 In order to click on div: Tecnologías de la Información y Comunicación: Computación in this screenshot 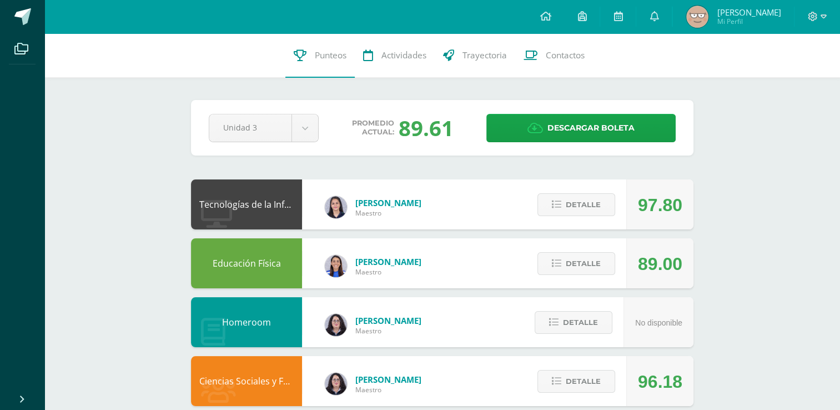, I will do `click(246, 204)`.